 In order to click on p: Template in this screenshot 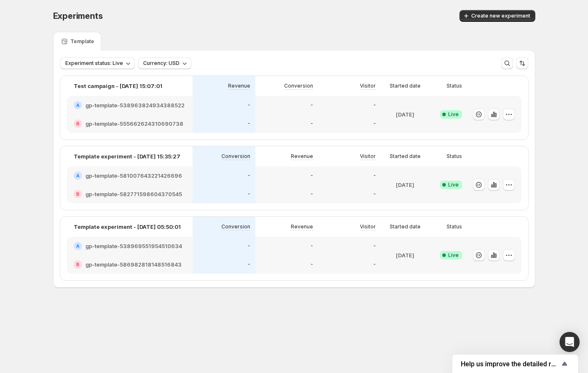, I will do `click(82, 41)`.